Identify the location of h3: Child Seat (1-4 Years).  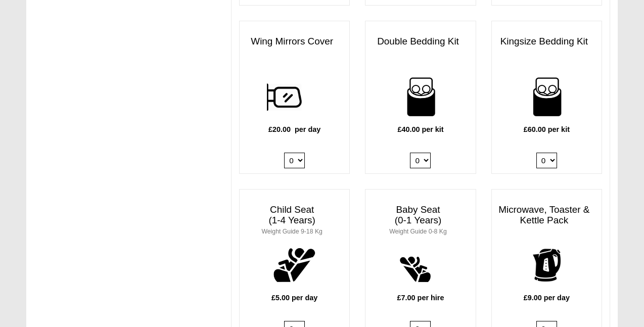
(294, 220).